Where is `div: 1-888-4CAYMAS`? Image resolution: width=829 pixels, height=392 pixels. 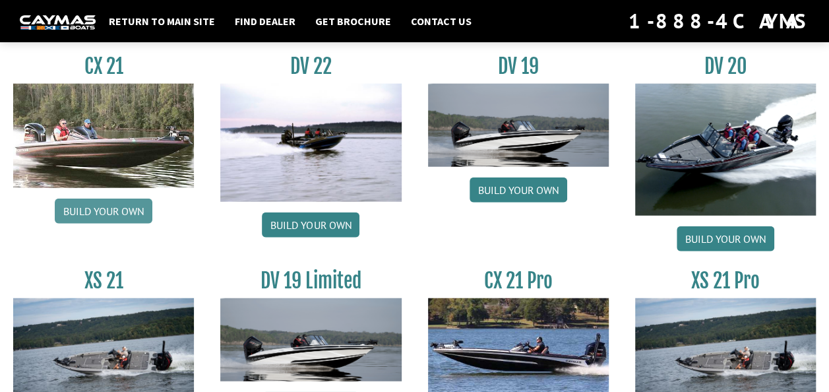
div: 1-888-4CAYMAS is located at coordinates (719, 21).